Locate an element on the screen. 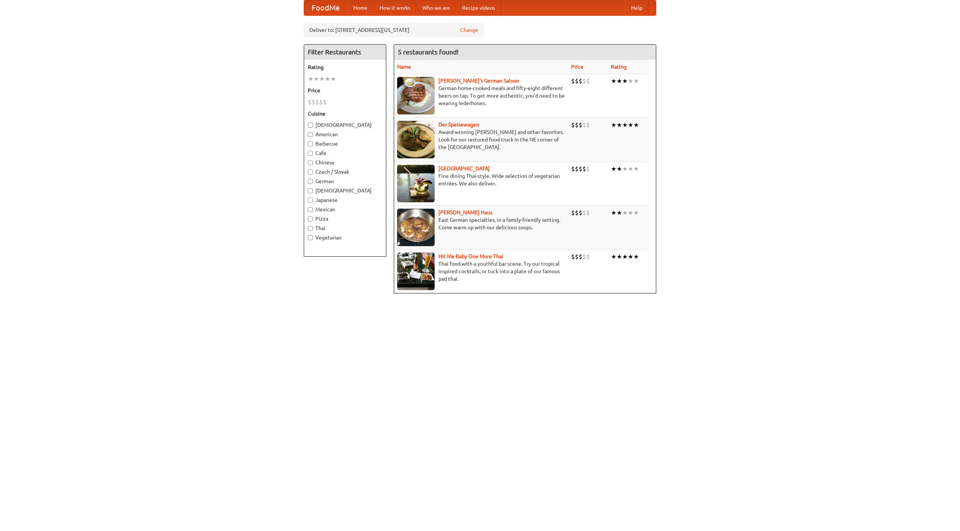 This screenshot has height=531, width=960. label: American is located at coordinates (345, 134).